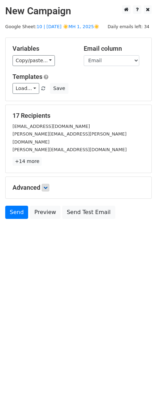 The width and height of the screenshot is (157, 410). Describe the element at coordinates (52, 26) in the screenshot. I see `small: Google Sheet:` at that location.